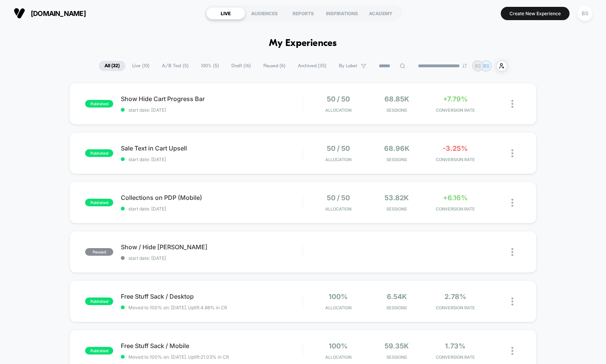 The image size is (606, 364). Describe the element at coordinates (264, 13) in the screenshot. I see `div: AUDIENCES` at that location.